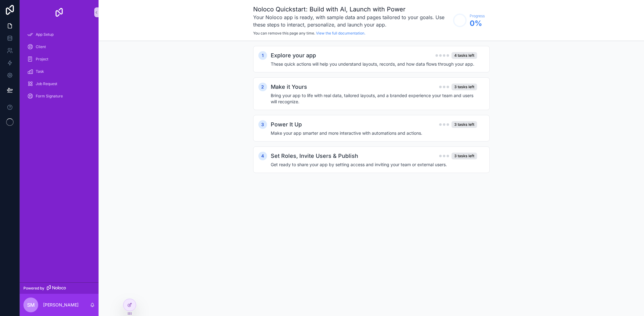 The image size is (644, 316). I want to click on span: App Setup, so click(45, 34).